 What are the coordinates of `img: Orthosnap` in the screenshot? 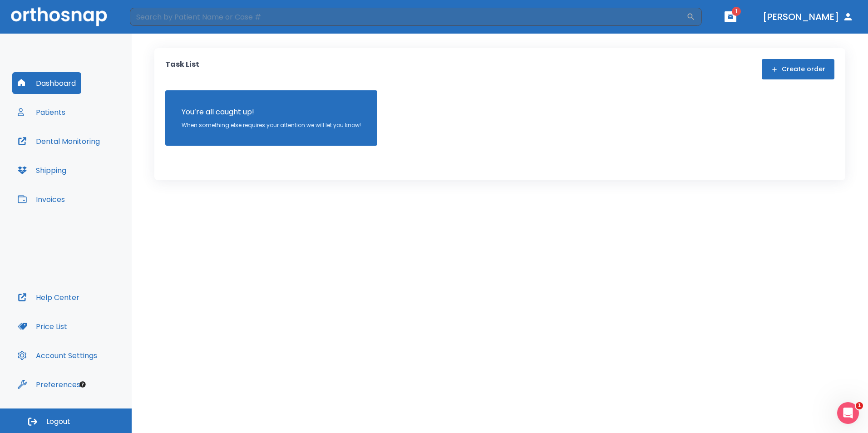 It's located at (59, 16).